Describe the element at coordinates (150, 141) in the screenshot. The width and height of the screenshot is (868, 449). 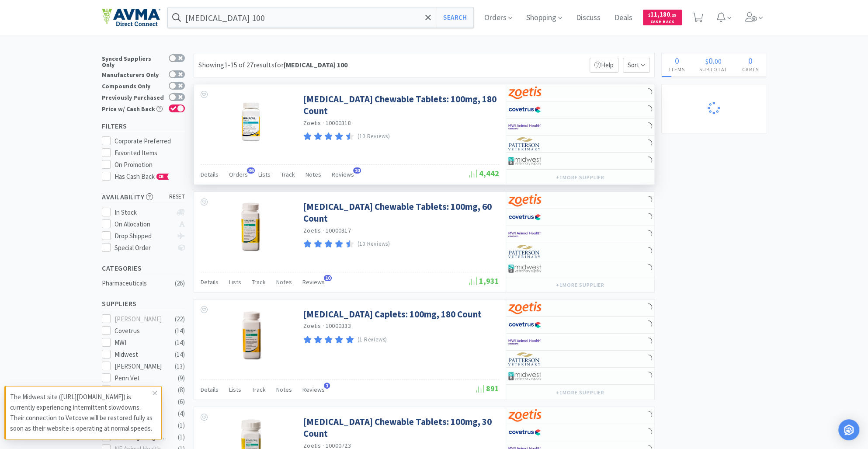
I see `div: Corporate Preferred` at that location.